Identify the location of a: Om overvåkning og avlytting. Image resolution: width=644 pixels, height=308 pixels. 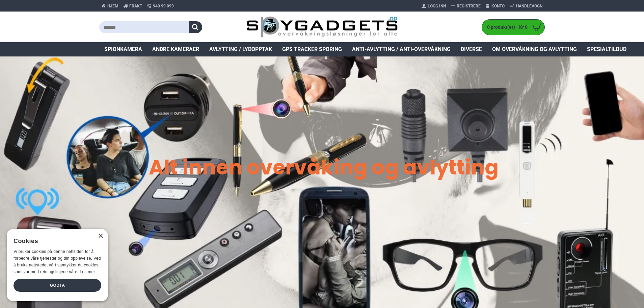
(535, 49).